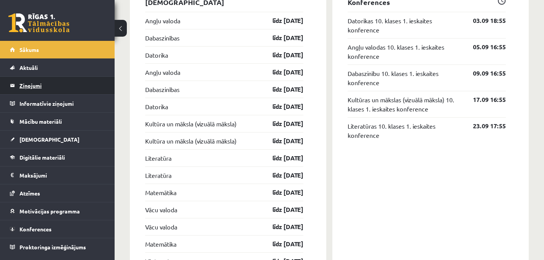 The width and height of the screenshot is (544, 260). What do you see at coordinates (57, 211) in the screenshot?
I see `a: Motivācijas programma` at bounding box center [57, 211].